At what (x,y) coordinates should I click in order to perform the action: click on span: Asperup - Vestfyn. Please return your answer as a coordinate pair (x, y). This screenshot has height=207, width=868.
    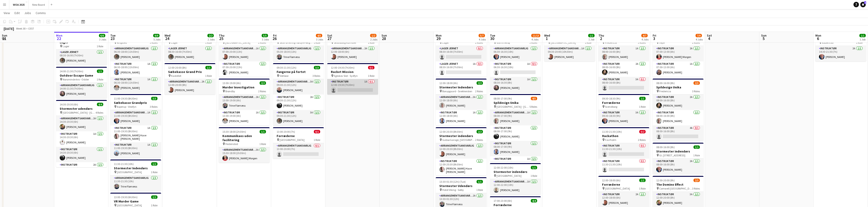
    Looking at the image, I should click on (126, 107).